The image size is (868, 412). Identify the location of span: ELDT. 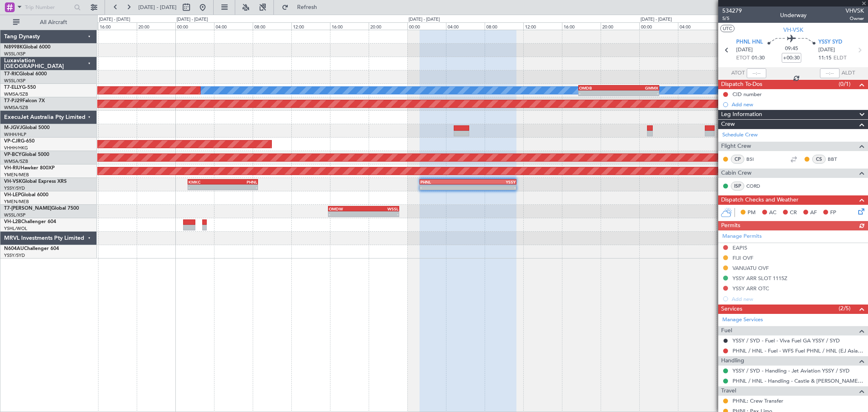
(840, 58).